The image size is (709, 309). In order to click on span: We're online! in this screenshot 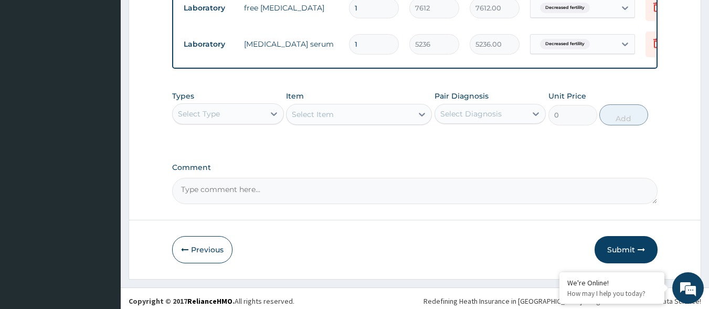, I will do `click(103, 143)`.